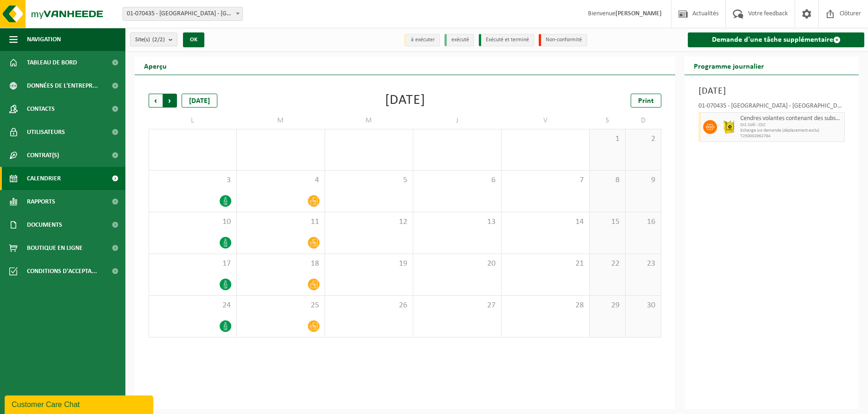 This screenshot has width=868, height=414. Describe the element at coordinates (41, 109) in the screenshot. I see `span: Contacts` at that location.